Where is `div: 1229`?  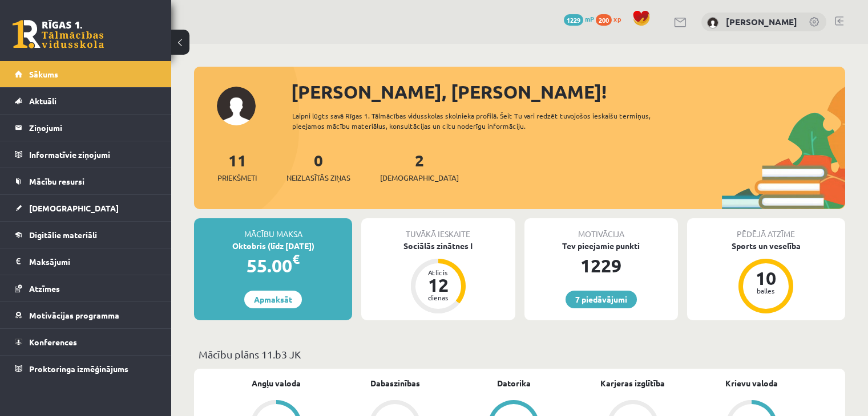
div: 1229 is located at coordinates (601, 265).